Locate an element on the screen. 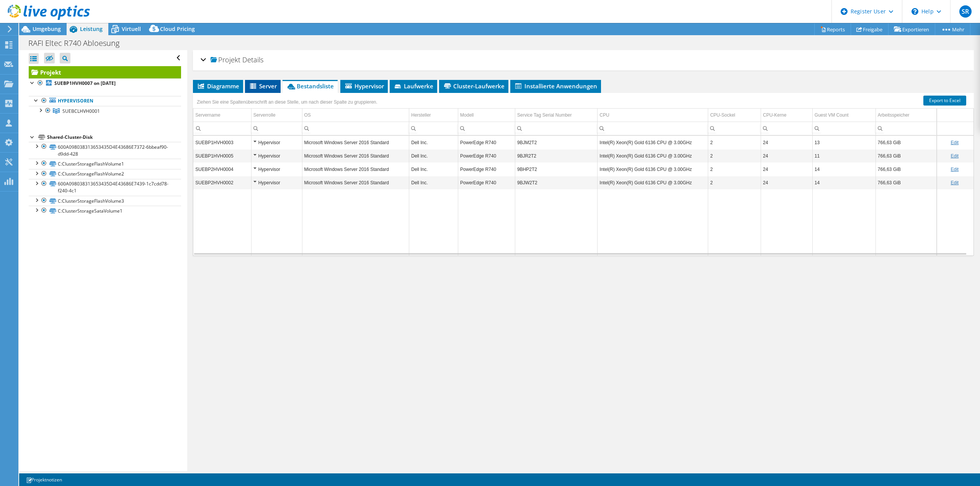 The image size is (980, 486). span: Projekt is located at coordinates (225, 60).